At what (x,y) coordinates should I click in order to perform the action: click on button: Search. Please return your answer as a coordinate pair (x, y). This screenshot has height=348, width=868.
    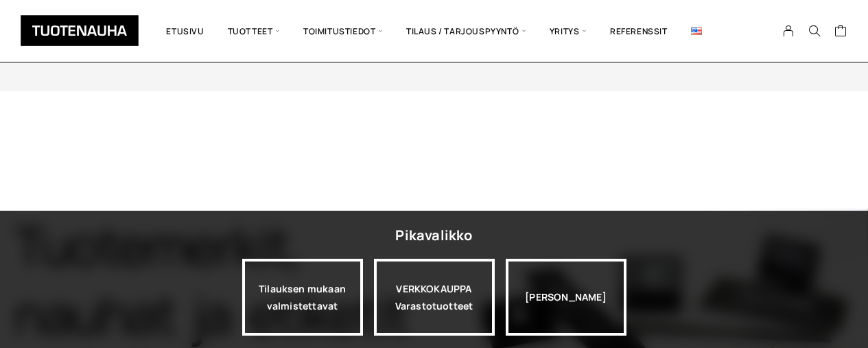
    Looking at the image, I should click on (814, 31).